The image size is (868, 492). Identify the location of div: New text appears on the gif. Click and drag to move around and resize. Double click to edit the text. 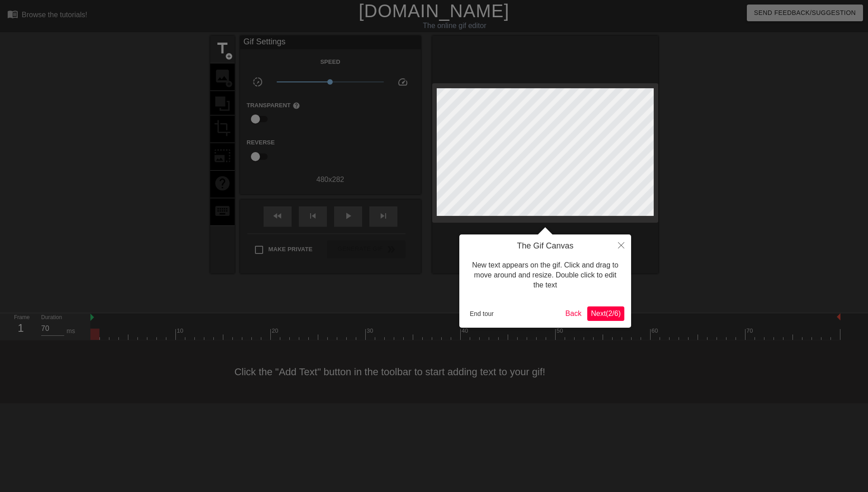
(545, 275).